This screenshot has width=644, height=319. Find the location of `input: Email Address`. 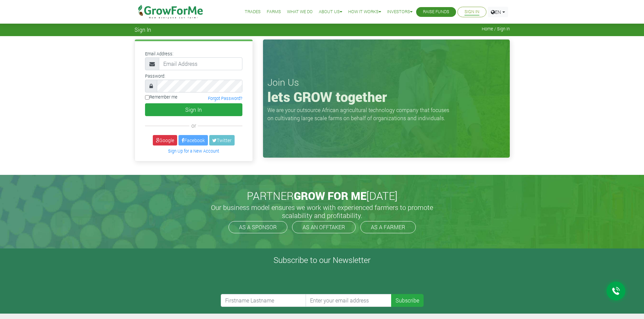

input: Email Address is located at coordinates (200, 64).